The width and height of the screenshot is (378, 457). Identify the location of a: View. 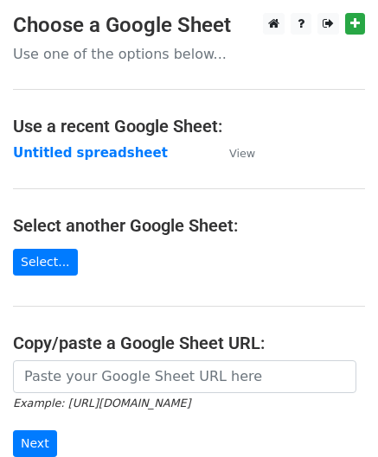
(233, 153).